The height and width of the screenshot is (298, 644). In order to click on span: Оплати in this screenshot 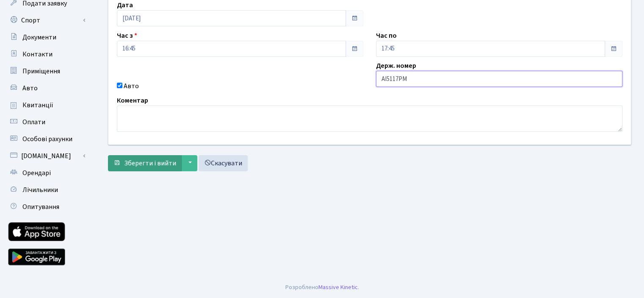, I will do `click(34, 122)`.